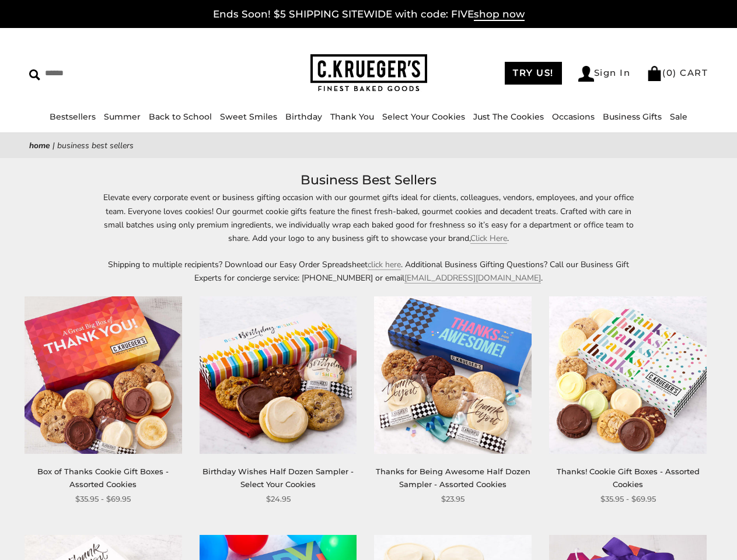 This screenshot has height=560, width=737. I want to click on span: Business Best Sellers, so click(95, 146).